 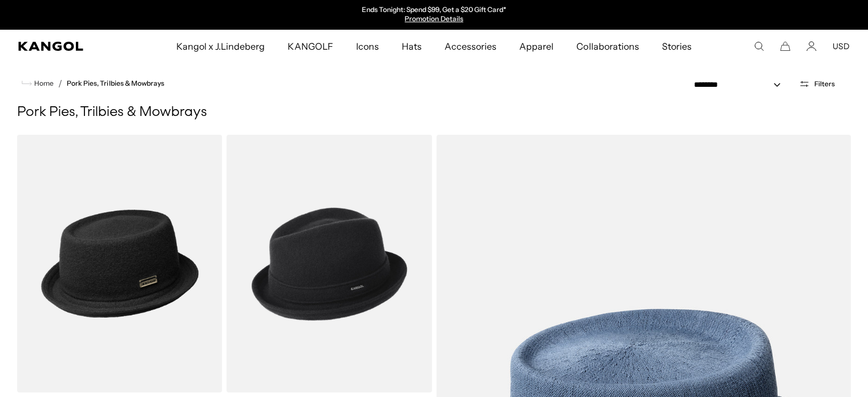 What do you see at coordinates (367, 46) in the screenshot?
I see `a: Icons` at bounding box center [367, 46].